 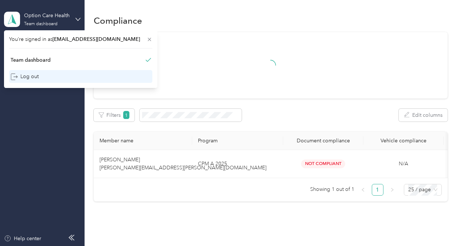 What do you see at coordinates (363, 189) in the screenshot?
I see `button: left` at bounding box center [363, 189].